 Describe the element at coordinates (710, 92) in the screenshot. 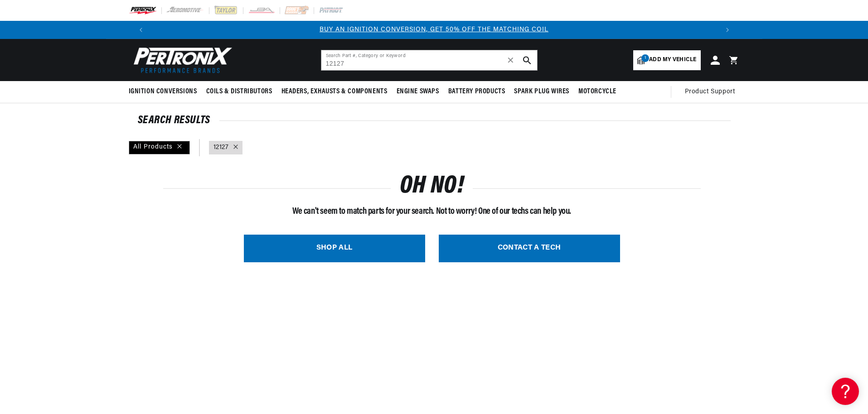

I see `span: Product Support` at that location.